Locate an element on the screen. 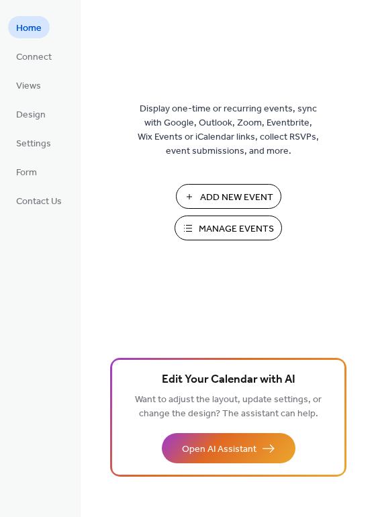 This screenshot has height=517, width=376. a: Views is located at coordinates (28, 85).